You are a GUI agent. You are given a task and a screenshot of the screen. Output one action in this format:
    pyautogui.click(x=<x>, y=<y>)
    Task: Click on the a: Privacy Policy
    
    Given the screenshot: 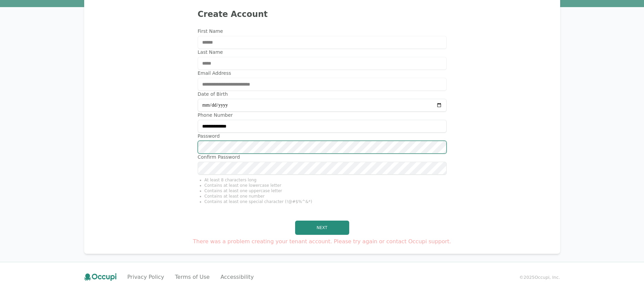 What is the action you would take?
    pyautogui.click(x=146, y=278)
    